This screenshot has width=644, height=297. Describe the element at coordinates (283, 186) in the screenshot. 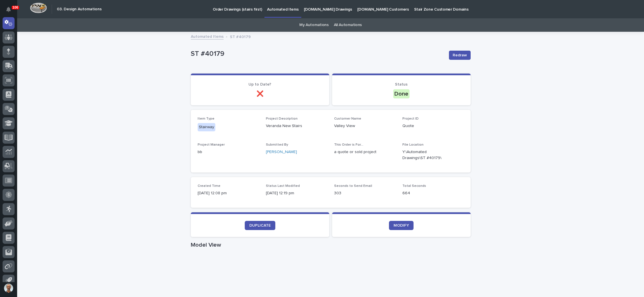

I see `span: Status Last Modified` at that location.